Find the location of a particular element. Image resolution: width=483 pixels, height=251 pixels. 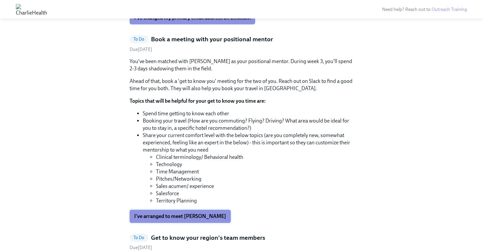

img: CharlieHealth is located at coordinates (31, 9).